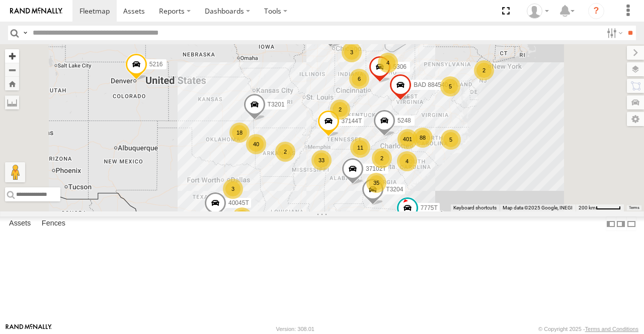  What do you see at coordinates (537, 208) in the screenshot?
I see `span: Map data ©2025 Google, INEGI` at bounding box center [537, 208].